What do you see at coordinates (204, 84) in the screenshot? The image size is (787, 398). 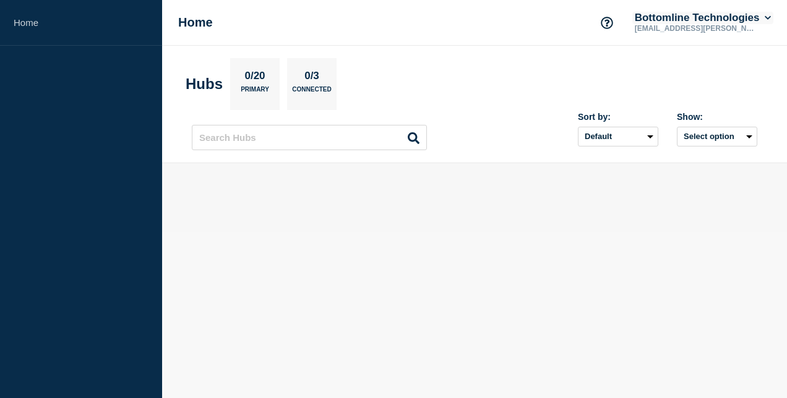 I see `h2: Hubs` at bounding box center [204, 84].